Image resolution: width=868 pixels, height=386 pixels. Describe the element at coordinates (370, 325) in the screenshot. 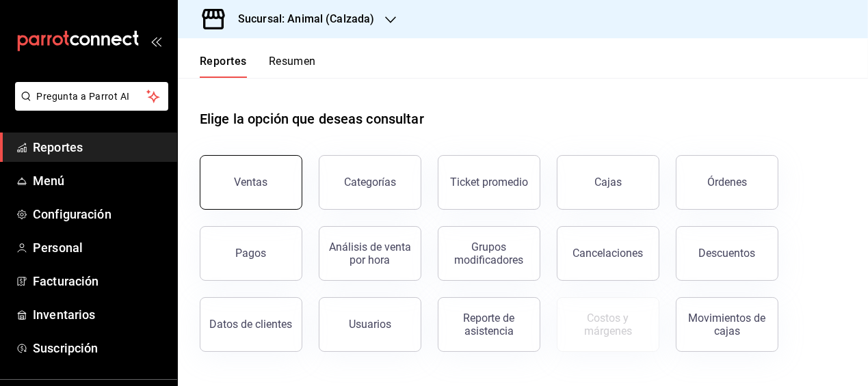

I see `button: Usuarios` at that location.